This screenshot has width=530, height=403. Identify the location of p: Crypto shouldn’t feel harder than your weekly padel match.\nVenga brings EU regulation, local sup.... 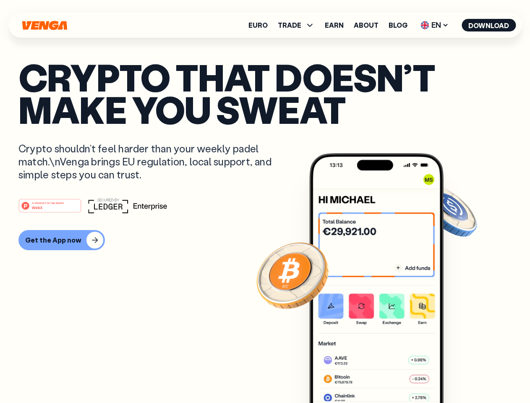
(151, 162).